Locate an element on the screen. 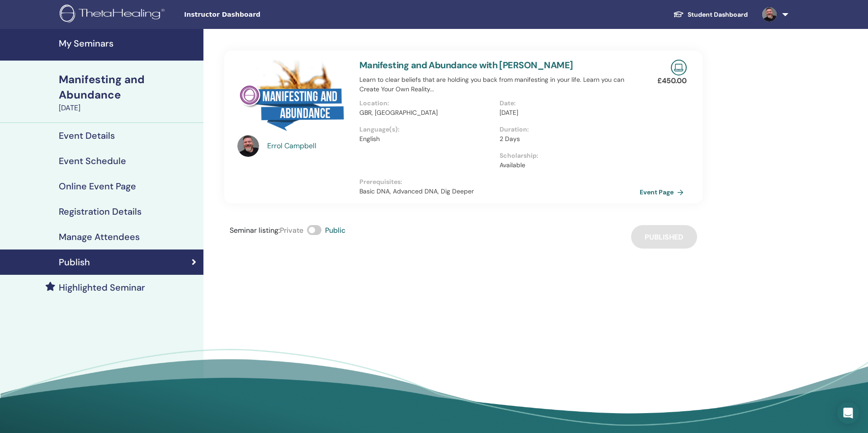  a: Errol Campbell is located at coordinates (309, 146).